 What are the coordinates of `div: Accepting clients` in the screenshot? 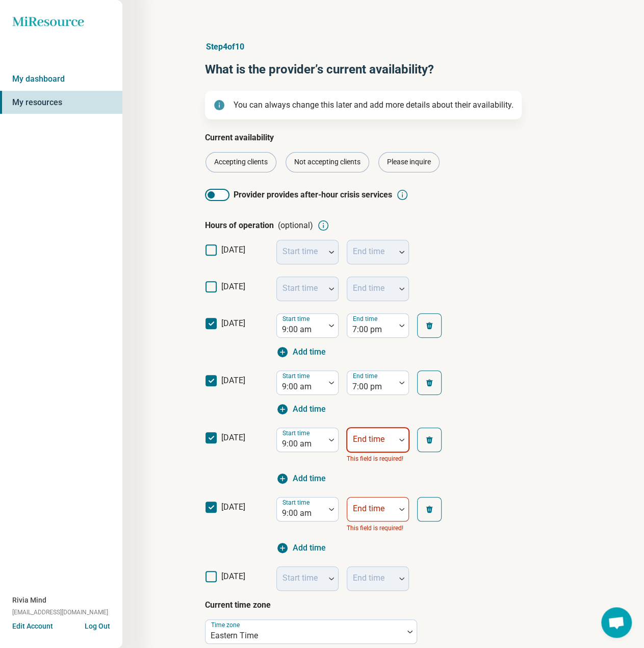 It's located at (240, 162).